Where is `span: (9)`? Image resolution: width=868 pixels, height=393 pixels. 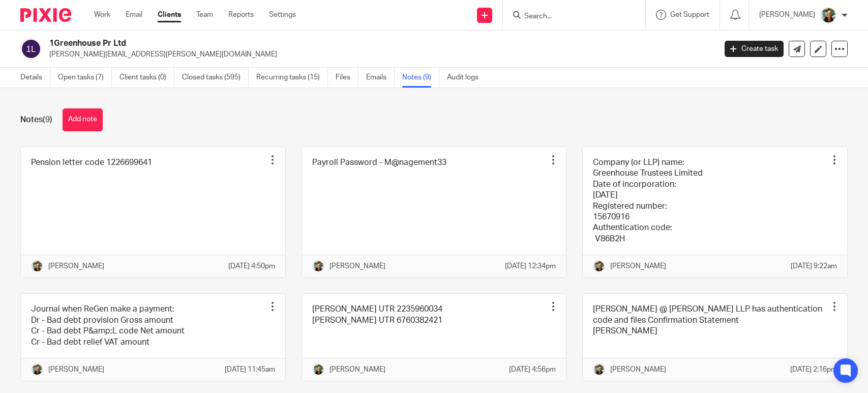 span: (9) is located at coordinates (47, 120).